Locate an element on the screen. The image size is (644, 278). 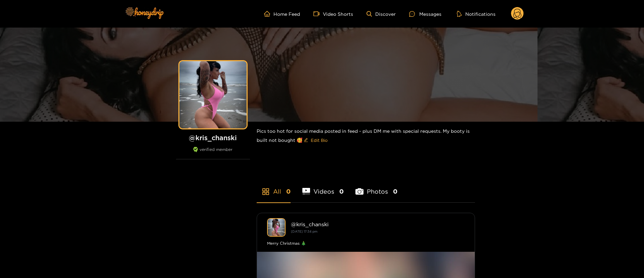
a: Home Feed is located at coordinates (282, 14).